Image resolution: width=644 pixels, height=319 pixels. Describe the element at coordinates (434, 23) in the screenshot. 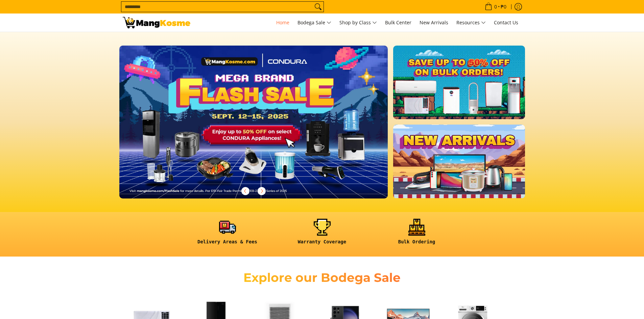

I see `a: New Arrivals` at that location.